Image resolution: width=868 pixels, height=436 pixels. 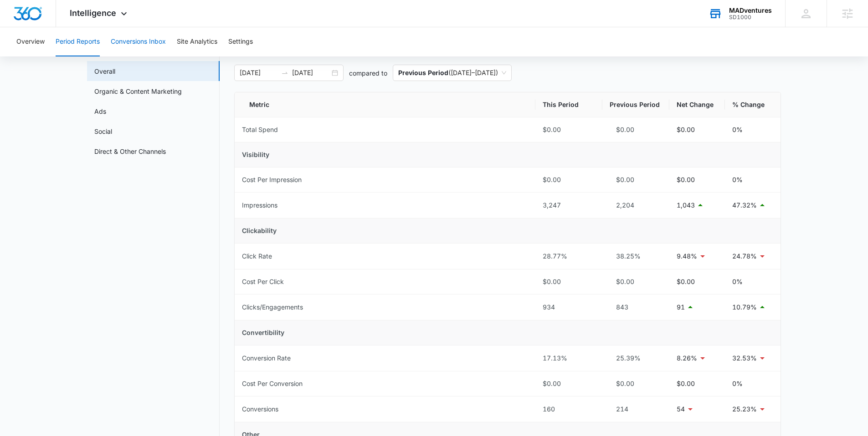 What do you see at coordinates (686, 256) in the screenshot?
I see `p: 9.48%` at bounding box center [686, 256].